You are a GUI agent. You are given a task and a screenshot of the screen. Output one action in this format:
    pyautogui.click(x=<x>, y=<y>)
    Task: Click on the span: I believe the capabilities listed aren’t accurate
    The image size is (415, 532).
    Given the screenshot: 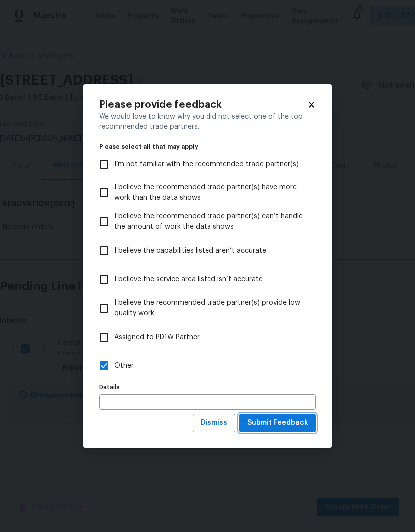 What is the action you would take?
    pyautogui.click(x=190, y=250)
    